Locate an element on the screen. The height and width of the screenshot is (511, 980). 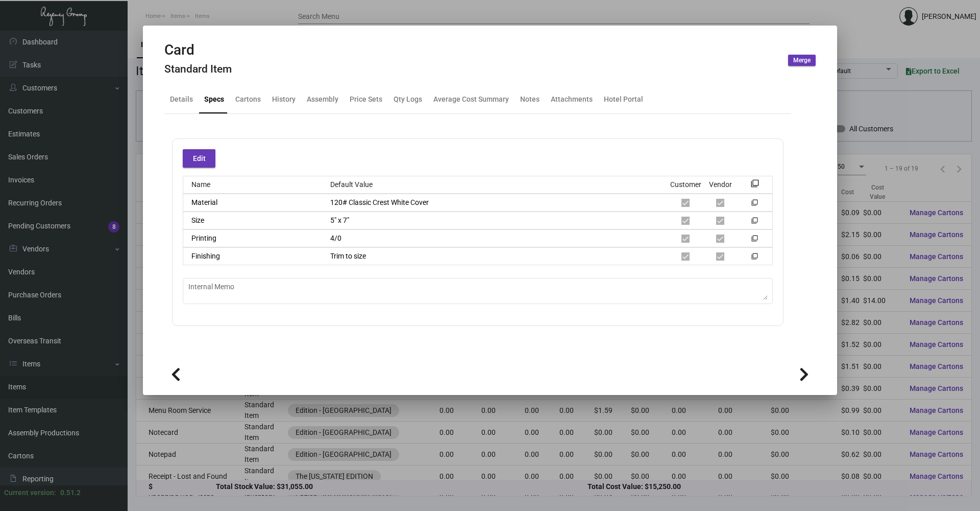
div: Details is located at coordinates (181, 99).